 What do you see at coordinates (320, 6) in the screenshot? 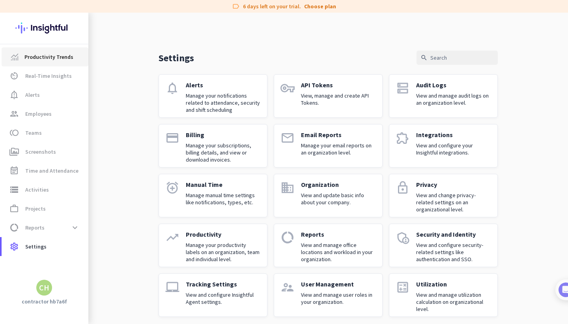
I see `a: Choose plan` at bounding box center [320, 6].